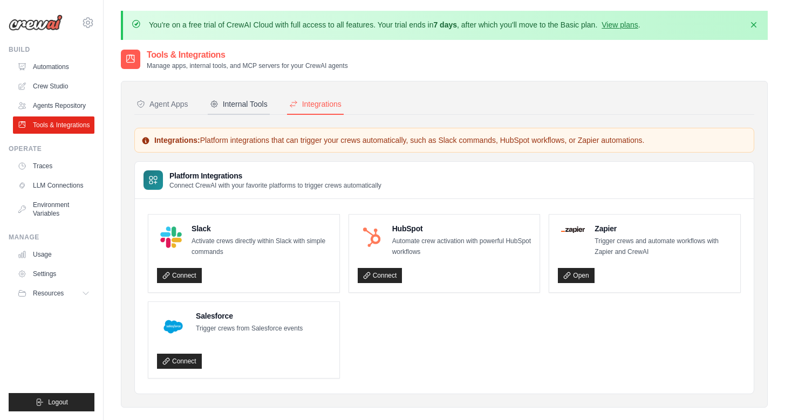 The width and height of the screenshot is (785, 420). I want to click on p: Activate crews directly within Slack with simple commands, so click(261, 247).